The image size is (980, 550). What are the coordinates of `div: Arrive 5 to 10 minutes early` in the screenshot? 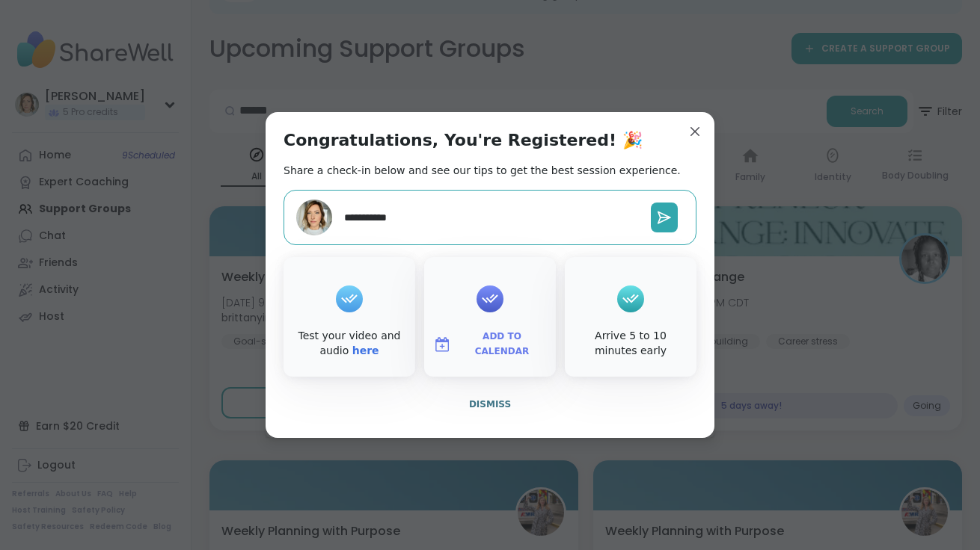 It's located at (630, 343).